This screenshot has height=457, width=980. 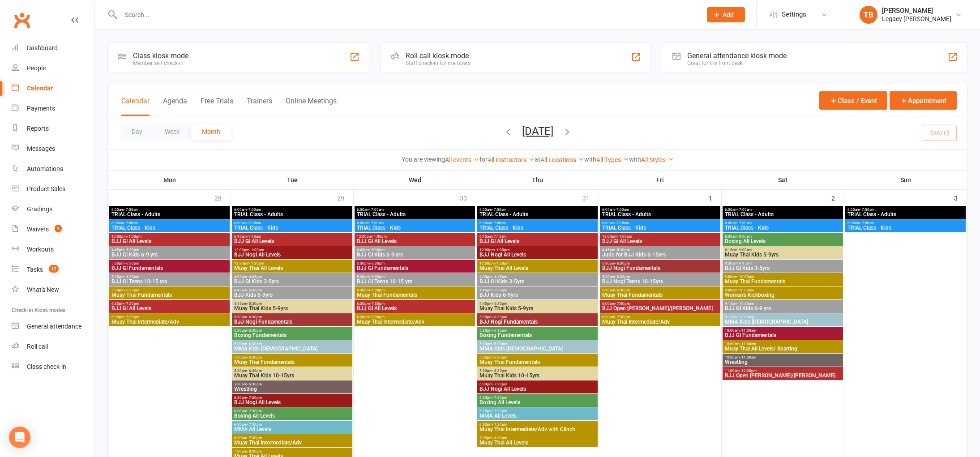 I want to click on input: Search..., so click(x=407, y=15).